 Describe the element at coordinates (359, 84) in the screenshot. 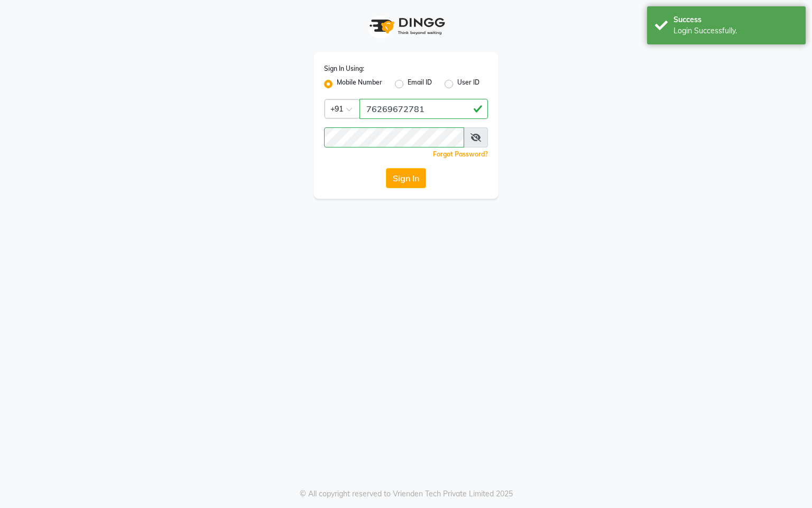

I see `label: Mobile Number` at that location.